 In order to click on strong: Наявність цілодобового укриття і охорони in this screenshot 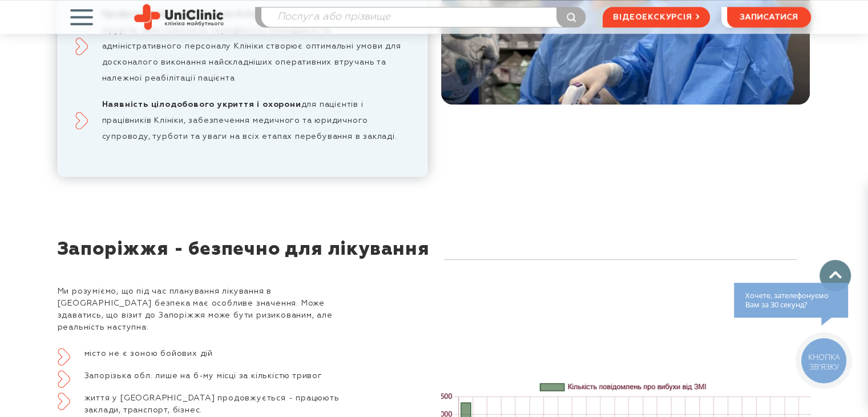, I will do `click(202, 104)`.